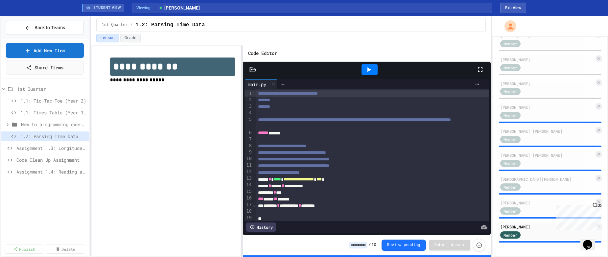 The image size is (608, 257). I want to click on span: Submit Answer, so click(450, 245).